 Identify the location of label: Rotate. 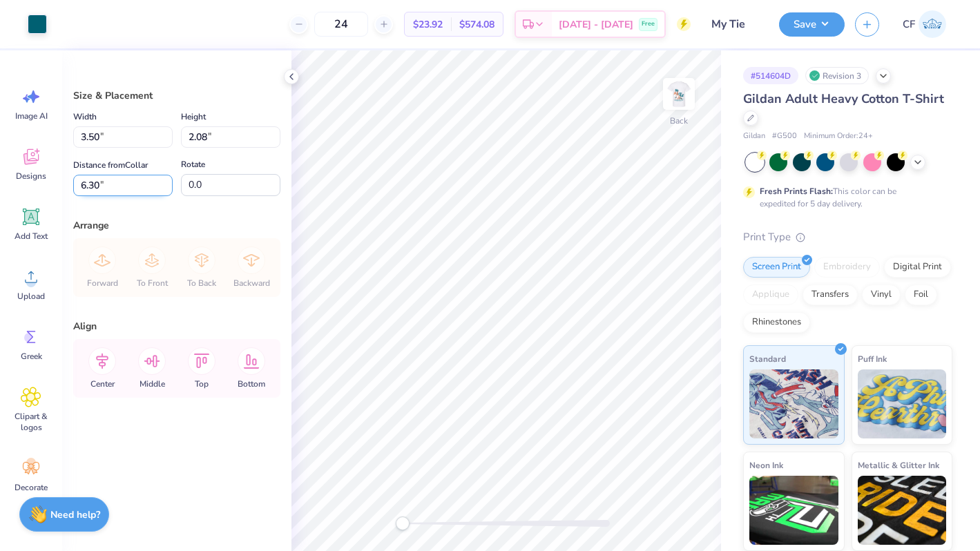
(192, 164).